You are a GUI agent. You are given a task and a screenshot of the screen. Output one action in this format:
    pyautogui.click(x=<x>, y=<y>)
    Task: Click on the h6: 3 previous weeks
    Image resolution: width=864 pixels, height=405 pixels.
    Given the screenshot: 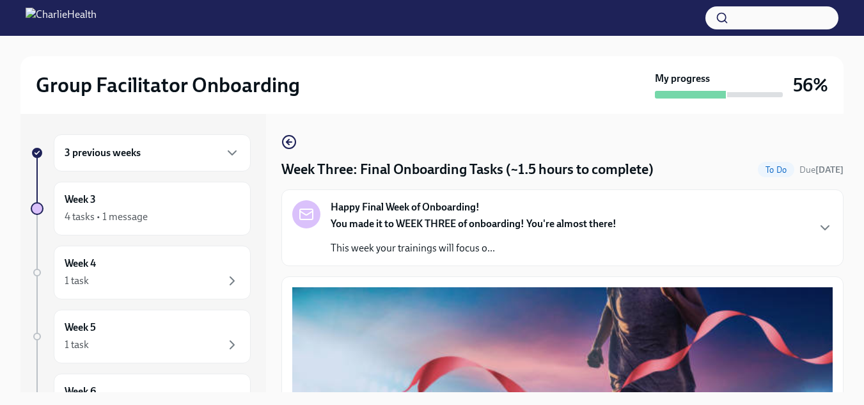 What is the action you would take?
    pyautogui.click(x=102, y=153)
    